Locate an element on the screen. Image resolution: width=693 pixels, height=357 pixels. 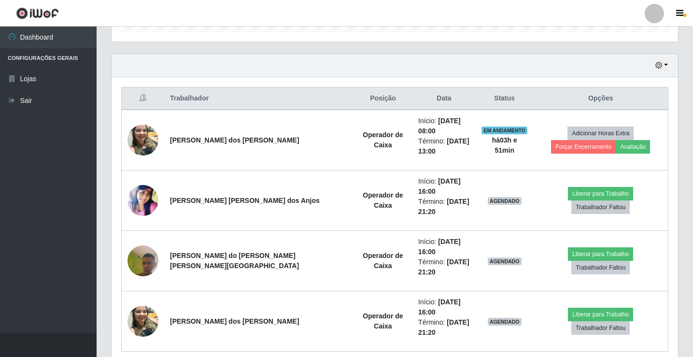
button: Forçar Encerramento is located at coordinates (584, 147).